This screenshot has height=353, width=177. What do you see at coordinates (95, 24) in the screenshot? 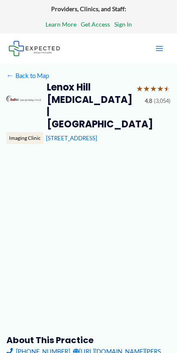
I see `a: Get Access` at bounding box center [95, 24].